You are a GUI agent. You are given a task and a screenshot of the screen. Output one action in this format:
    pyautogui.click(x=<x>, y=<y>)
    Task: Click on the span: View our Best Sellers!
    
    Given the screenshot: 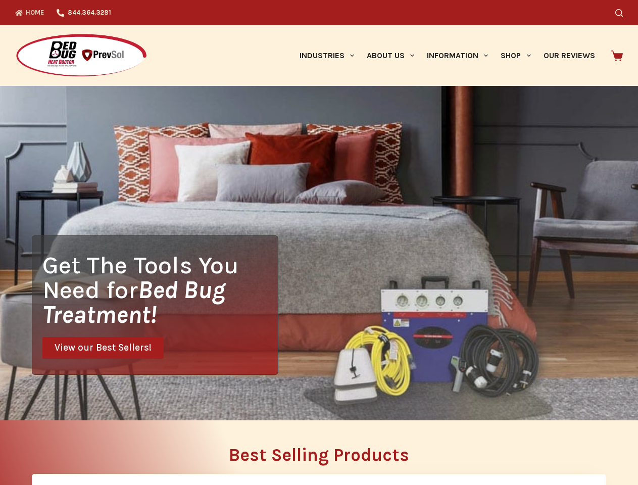 What is the action you would take?
    pyautogui.click(x=103, y=348)
    